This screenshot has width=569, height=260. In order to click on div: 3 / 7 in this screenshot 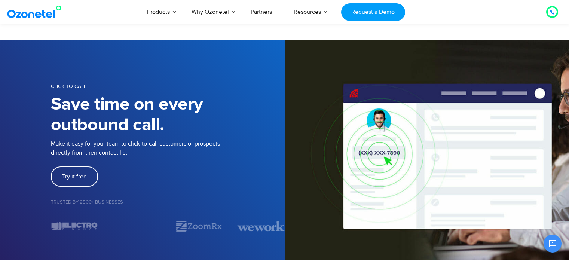, I will do `click(261, 226)`.